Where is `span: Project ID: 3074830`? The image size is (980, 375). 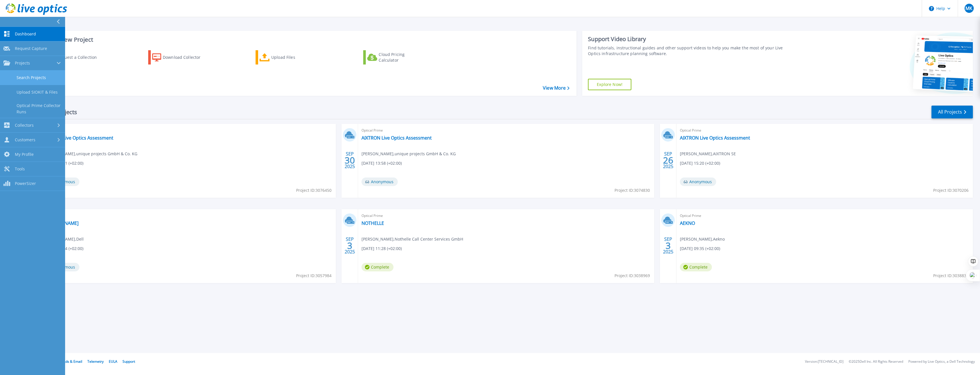
span: Project ID: 3074830 is located at coordinates (632, 191).